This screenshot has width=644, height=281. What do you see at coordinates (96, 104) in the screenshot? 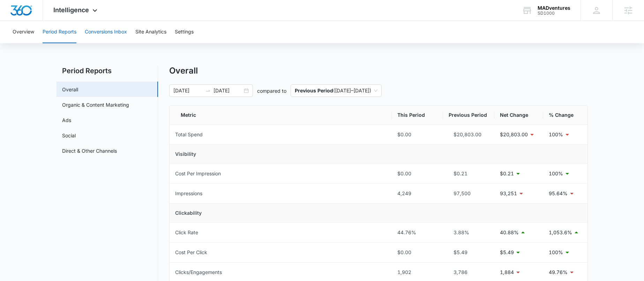
I see `a: Organic & Content Marketing` at bounding box center [96, 104].